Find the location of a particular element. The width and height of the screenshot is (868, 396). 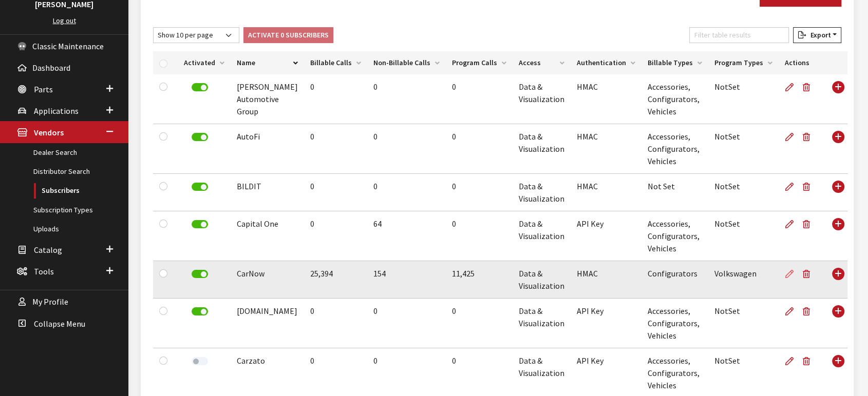

td: 11,425 is located at coordinates (479, 279).